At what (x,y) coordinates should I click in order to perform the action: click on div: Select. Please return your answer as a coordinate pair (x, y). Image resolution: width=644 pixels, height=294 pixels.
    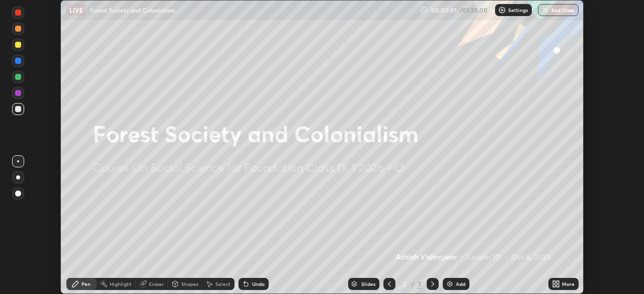
    Looking at the image, I should click on (222, 284).